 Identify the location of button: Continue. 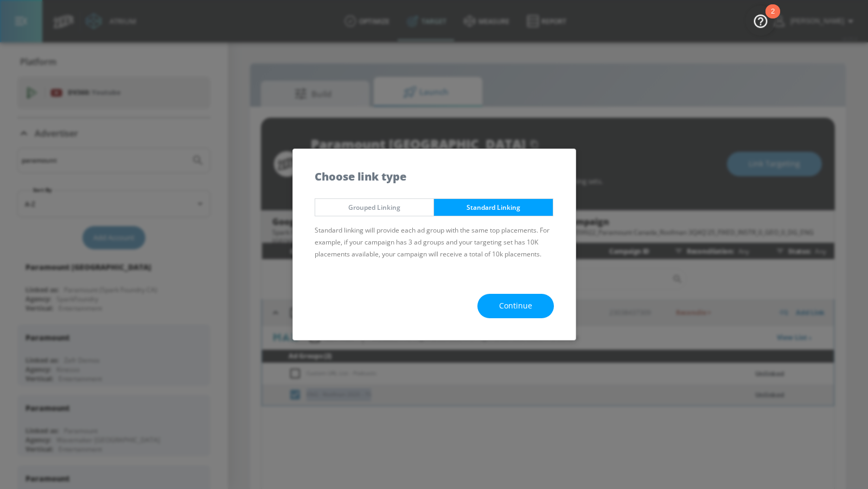
(515, 306).